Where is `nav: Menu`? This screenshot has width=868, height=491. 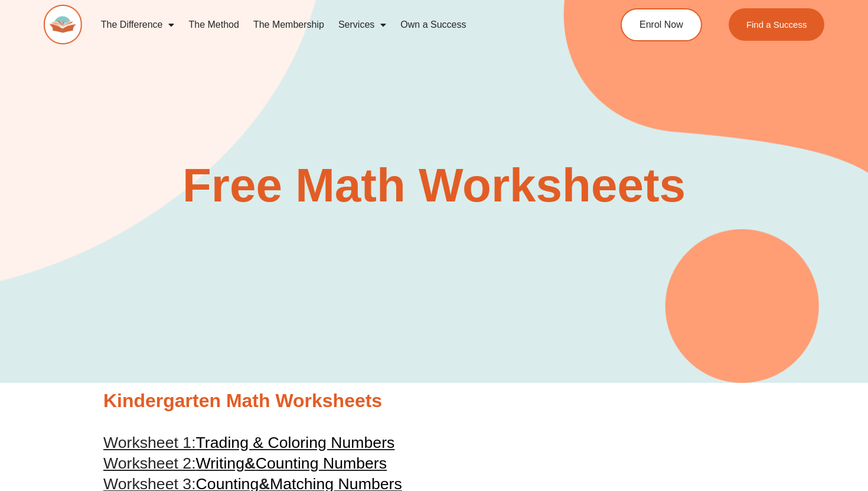 nav: Menu is located at coordinates (335, 25).